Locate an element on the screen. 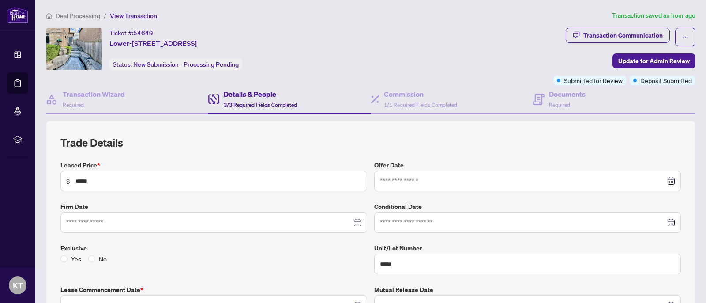 Image resolution: width=706 pixels, height=303 pixels. span: No is located at coordinates (103, 258).